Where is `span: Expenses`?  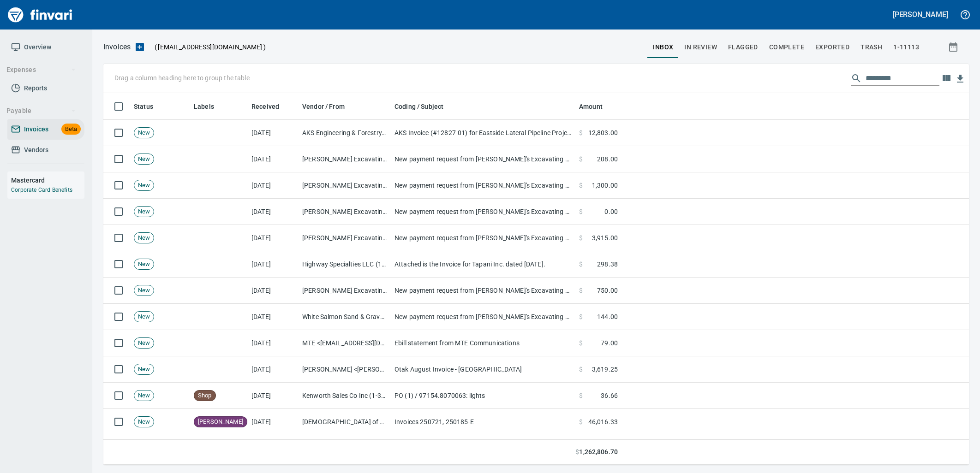 span: Expenses is located at coordinates (41, 70).